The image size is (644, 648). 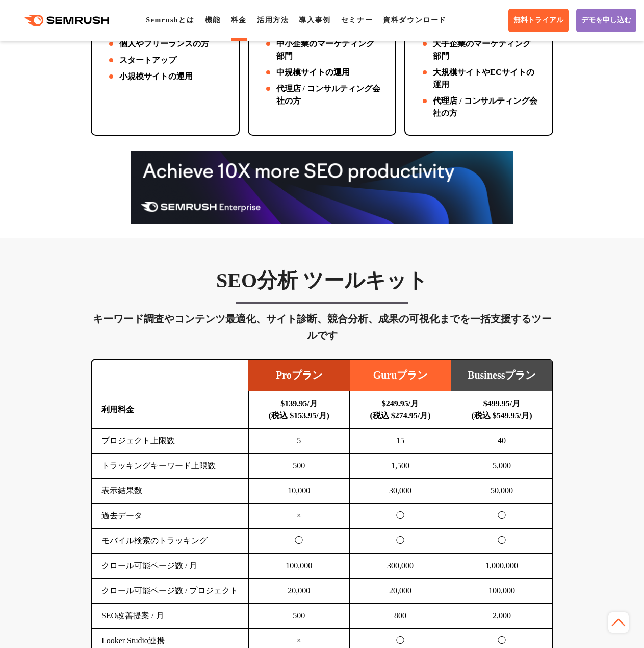 I want to click on div: キーワード調査やコンテンツ最適化、サイト診断、競合分析、成果の可視化までを一括支援するツールです, so click(x=322, y=327).